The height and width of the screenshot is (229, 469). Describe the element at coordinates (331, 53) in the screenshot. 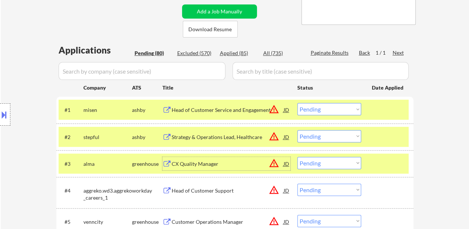

I see `div: Paginate Results` at that location.